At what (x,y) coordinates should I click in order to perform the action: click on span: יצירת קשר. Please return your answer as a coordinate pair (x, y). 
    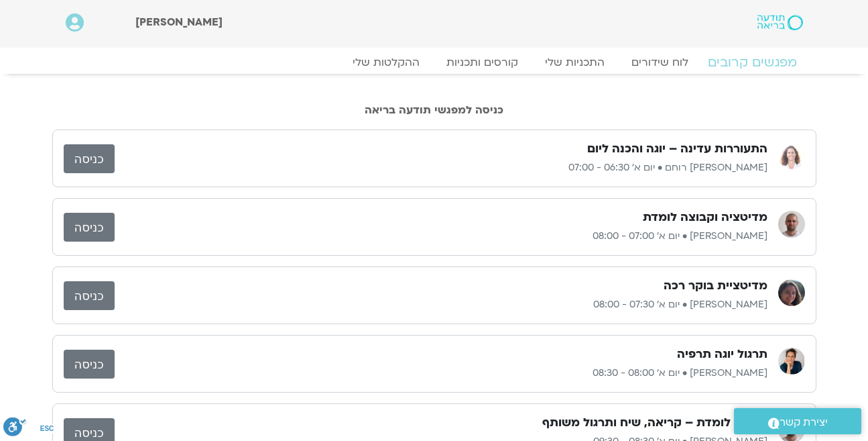
    Looking at the image, I should click on (804, 422).